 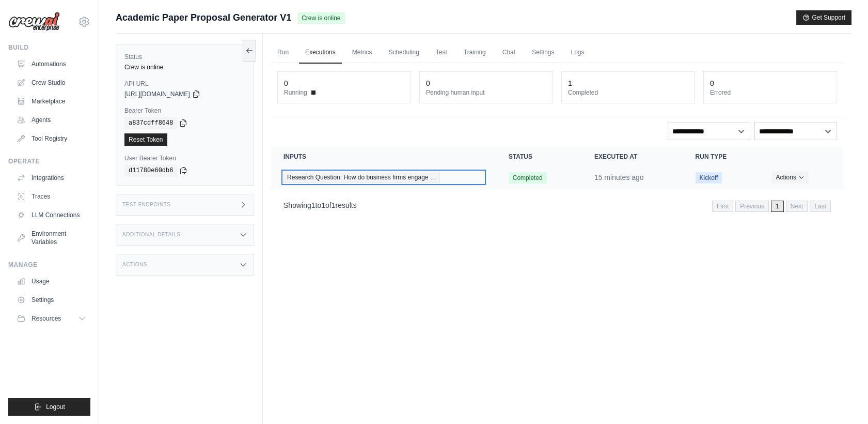 What do you see at coordinates (628, 93) in the screenshot?
I see `dt: Completed` at bounding box center [628, 93].